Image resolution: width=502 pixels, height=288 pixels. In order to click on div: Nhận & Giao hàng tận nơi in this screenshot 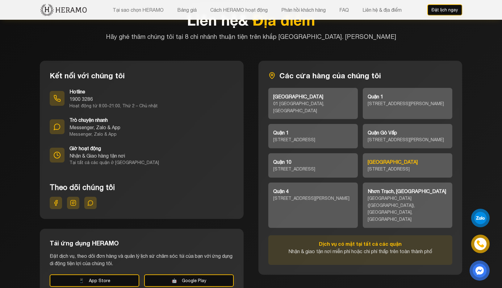, I will do `click(114, 156)`.